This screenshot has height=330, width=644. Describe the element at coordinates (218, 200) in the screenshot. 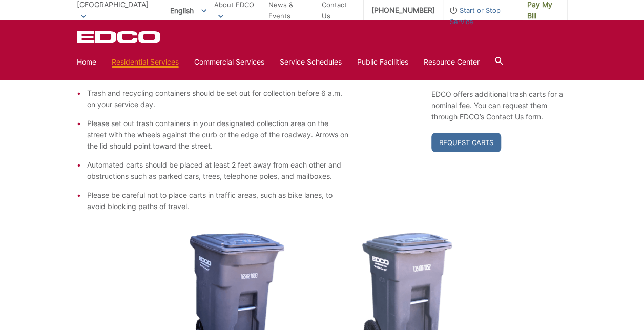

I see `li: Please be careful not to place carts in traffic areas, such as bike lanes, to avoid blocking path...` at that location.